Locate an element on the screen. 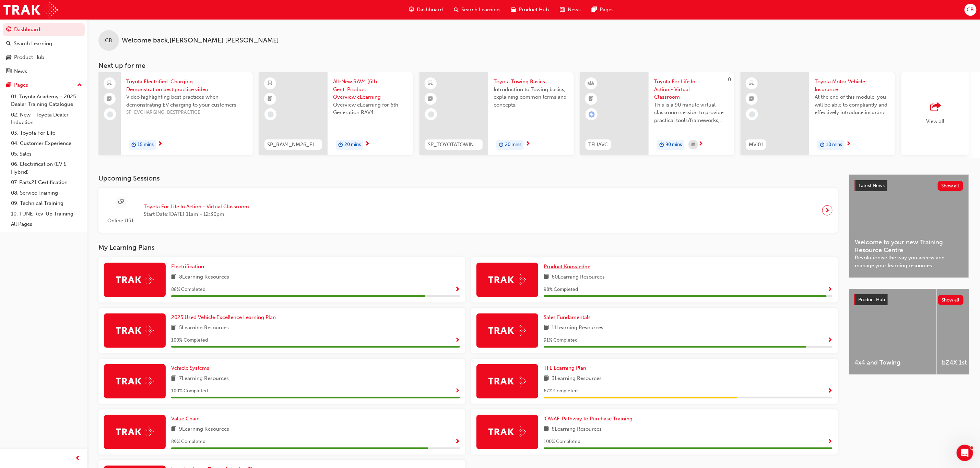 This screenshot has width=980, height=468. span: 2025 Used Vehicle Excellence Learning Plan is located at coordinates (223, 317).